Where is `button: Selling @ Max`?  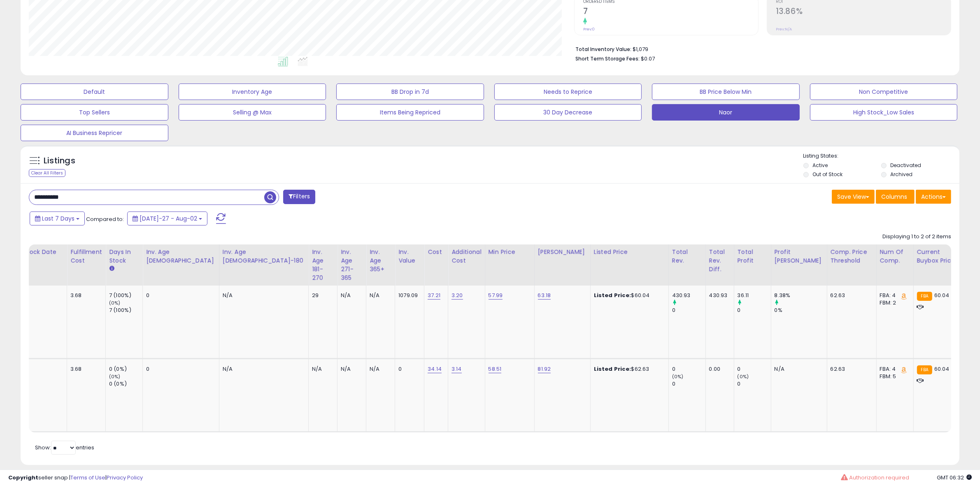
button: Selling @ Max is located at coordinates (253, 112).